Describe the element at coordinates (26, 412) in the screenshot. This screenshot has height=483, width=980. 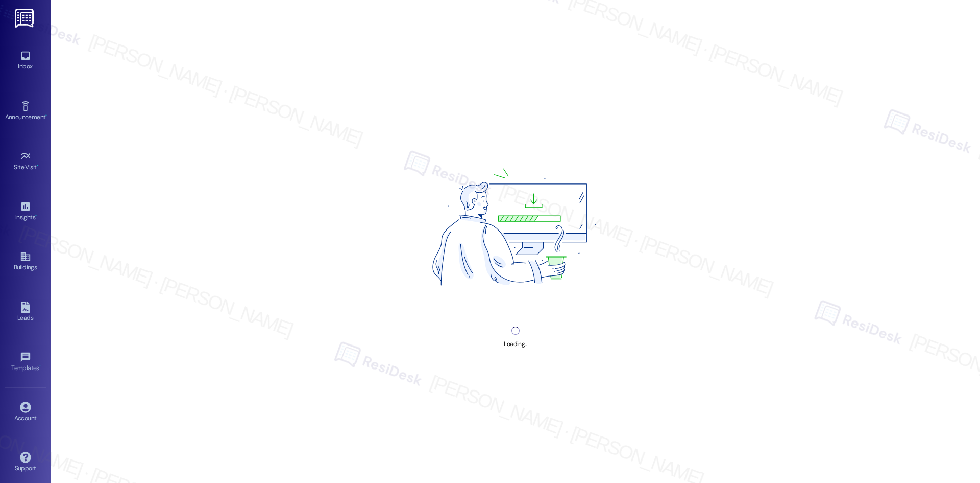
I see `a: Account` at that location.